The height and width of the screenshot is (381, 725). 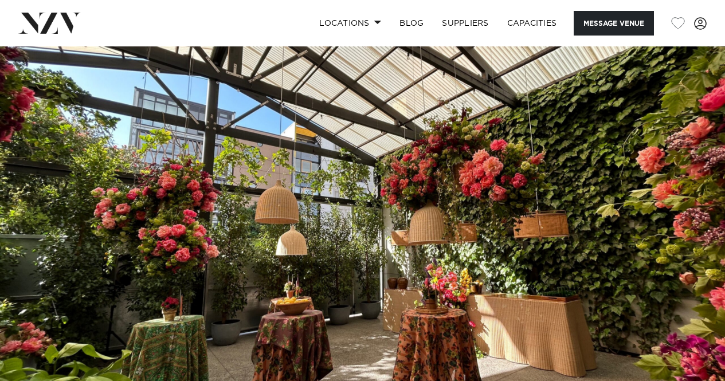 What do you see at coordinates (350, 23) in the screenshot?
I see `a: Locations` at bounding box center [350, 23].